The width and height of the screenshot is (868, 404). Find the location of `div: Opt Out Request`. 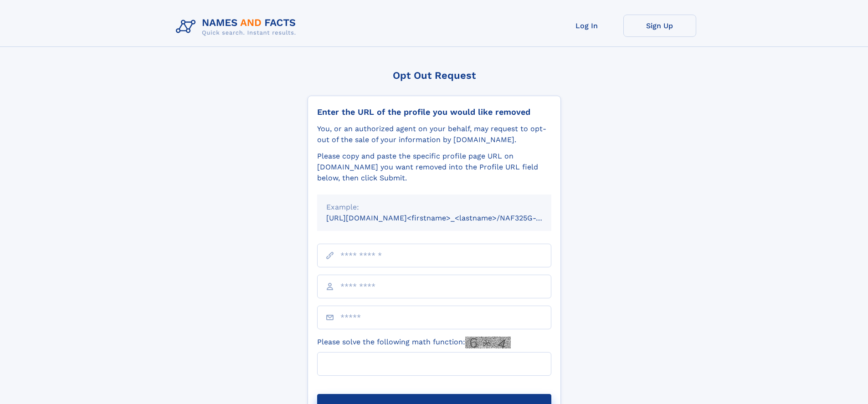

div: Opt Out Request is located at coordinates (434, 75).